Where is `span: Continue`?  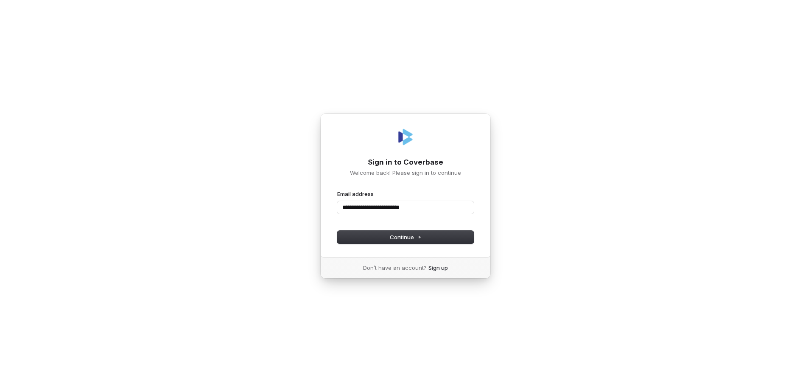 span: Continue is located at coordinates (405, 237).